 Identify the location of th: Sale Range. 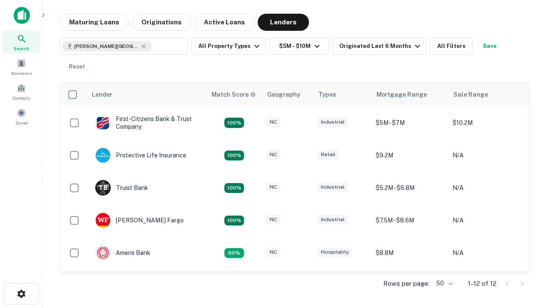
(487, 95).